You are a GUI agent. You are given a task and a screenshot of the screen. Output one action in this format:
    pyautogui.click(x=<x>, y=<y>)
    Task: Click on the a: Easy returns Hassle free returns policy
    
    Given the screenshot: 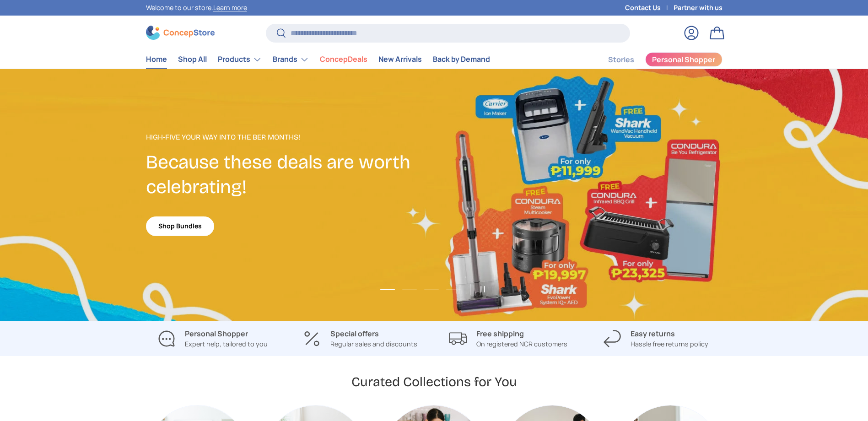 What is the action you would take?
    pyautogui.click(x=656, y=339)
    